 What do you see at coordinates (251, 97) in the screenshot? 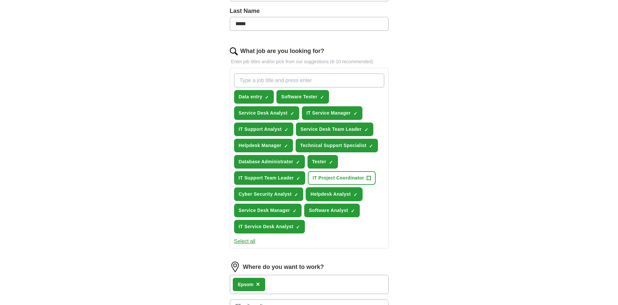
I see `span: Data entry` at bounding box center [251, 97].